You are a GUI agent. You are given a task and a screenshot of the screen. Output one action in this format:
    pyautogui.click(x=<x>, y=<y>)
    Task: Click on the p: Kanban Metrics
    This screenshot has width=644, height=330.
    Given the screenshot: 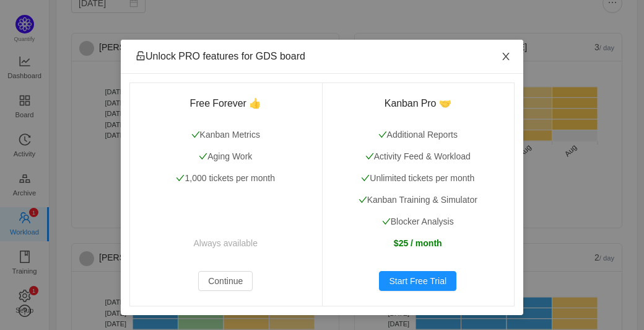 What is the action you would take?
    pyautogui.click(x=225, y=135)
    